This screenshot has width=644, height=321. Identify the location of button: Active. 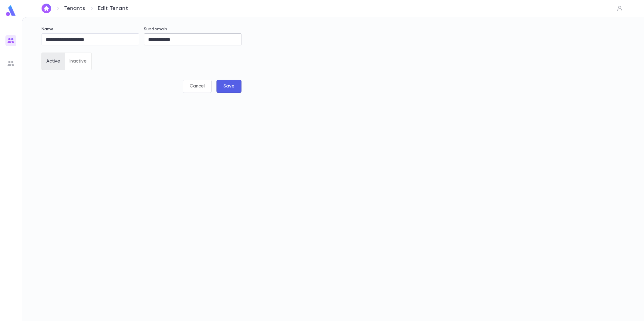
(53, 61).